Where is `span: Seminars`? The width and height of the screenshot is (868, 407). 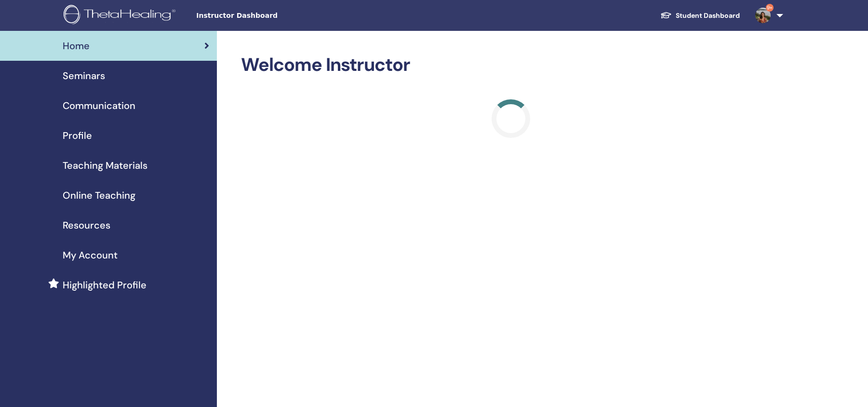 span: Seminars is located at coordinates (84, 76).